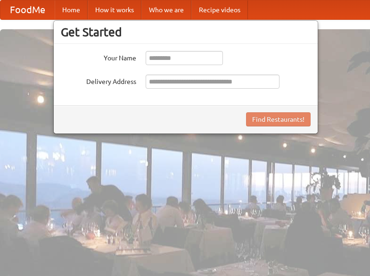 The image size is (370, 276). I want to click on label: Your Name, so click(98, 57).